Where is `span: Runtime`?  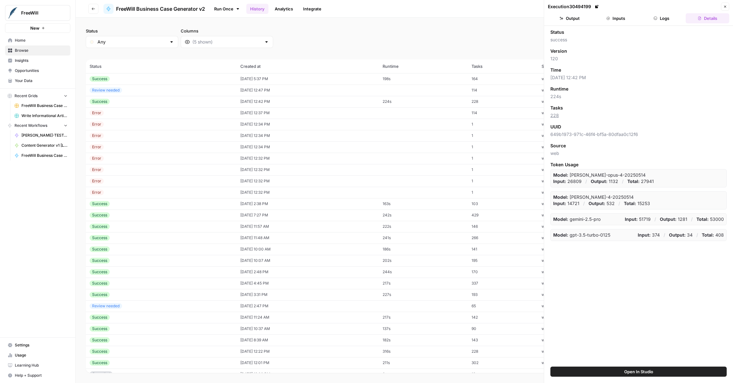 span: Runtime is located at coordinates (559, 89).